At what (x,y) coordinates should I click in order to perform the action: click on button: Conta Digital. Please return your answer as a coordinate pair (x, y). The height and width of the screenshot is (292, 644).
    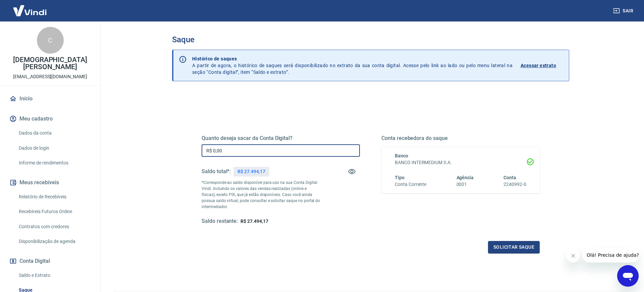
    Looking at the image, I should click on (50, 261).